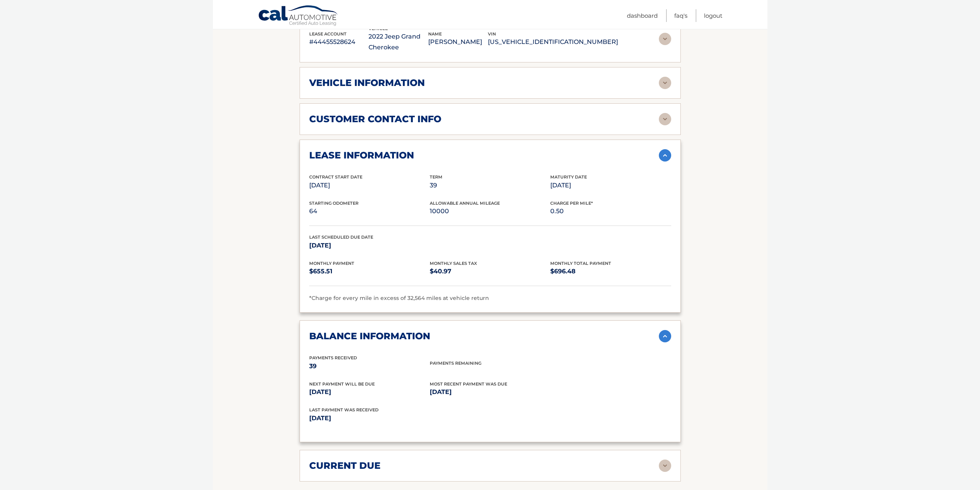 The width and height of the screenshot is (980, 490). I want to click on span: Payments Received, so click(334, 358).